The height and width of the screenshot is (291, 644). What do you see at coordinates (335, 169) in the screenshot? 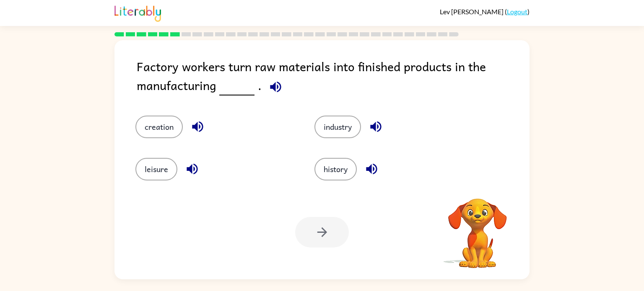
I see `button: history` at bounding box center [335, 169].